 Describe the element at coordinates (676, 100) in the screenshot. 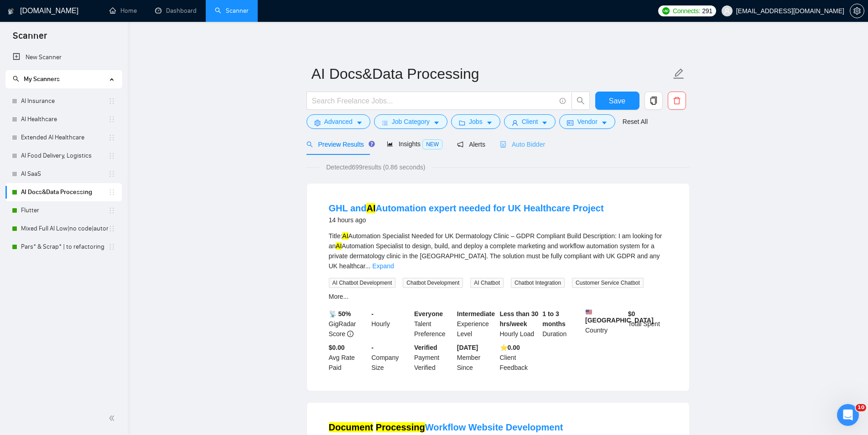

I see `span: delete` at that location.